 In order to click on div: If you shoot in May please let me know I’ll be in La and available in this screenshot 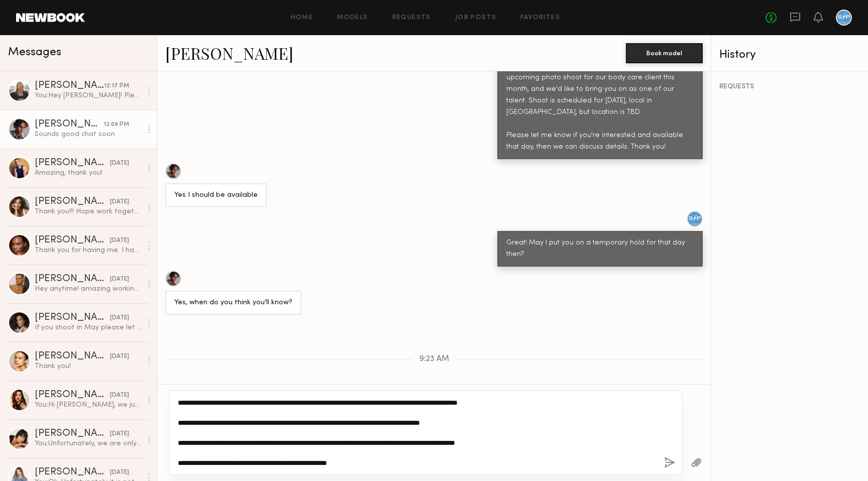, I will do `click(88, 327)`.